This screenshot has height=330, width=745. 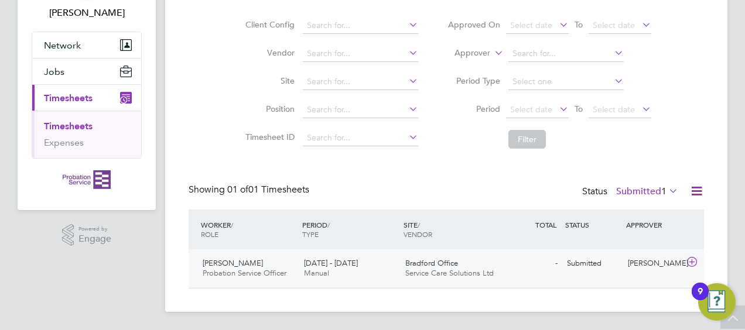 What do you see at coordinates (268, 137) in the screenshot?
I see `label: Timesheet ID` at bounding box center [268, 137].